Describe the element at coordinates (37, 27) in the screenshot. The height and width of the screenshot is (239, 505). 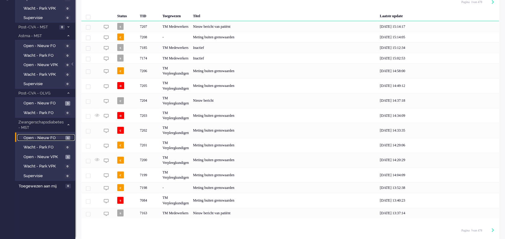
I see `span: Post-CVA - MST` at that location.